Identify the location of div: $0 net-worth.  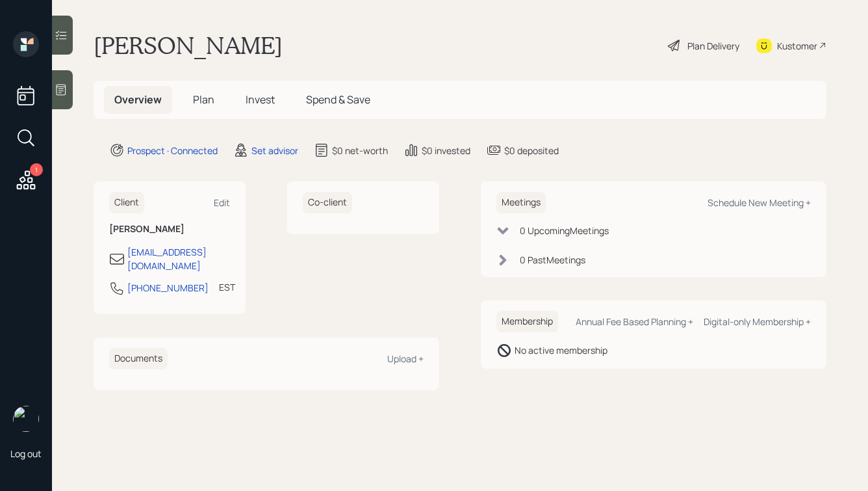
(360, 150).